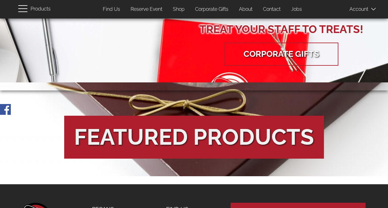 This screenshot has height=208, width=388. What do you see at coordinates (179, 9) in the screenshot?
I see `a: Shop` at bounding box center [179, 9].